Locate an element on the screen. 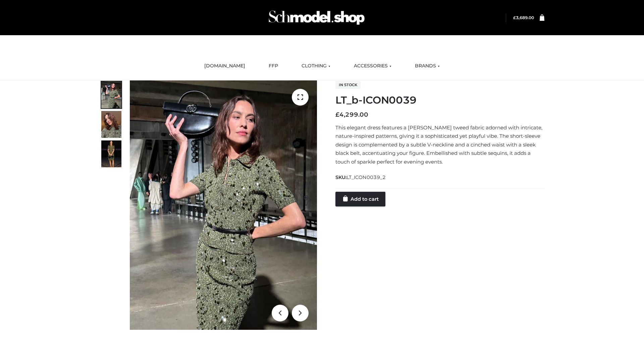  bdi: 3,689.00 is located at coordinates (523, 17).